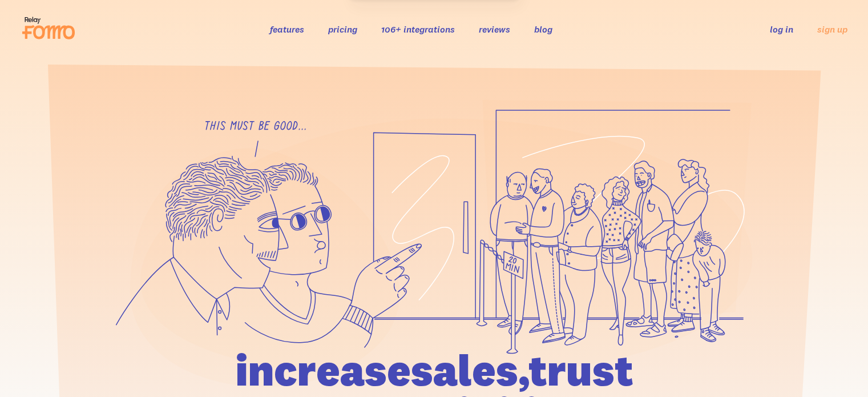 The width and height of the screenshot is (868, 397). I want to click on a: blog, so click(543, 29).